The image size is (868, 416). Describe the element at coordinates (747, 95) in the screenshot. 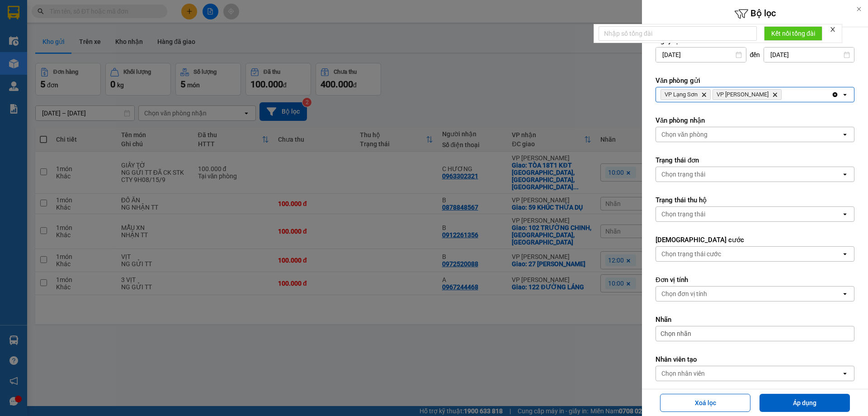

I see `span: VP Minh Khai, close by backspace` at that location.